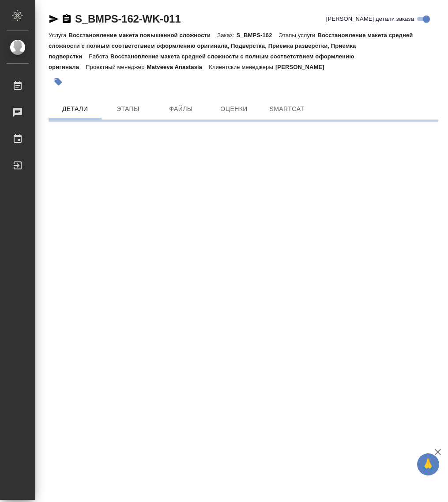 This screenshot has width=448, height=502. Describe the element at coordinates (143, 35) in the screenshot. I see `p: Восстановление макета повышенной сложности` at that location.